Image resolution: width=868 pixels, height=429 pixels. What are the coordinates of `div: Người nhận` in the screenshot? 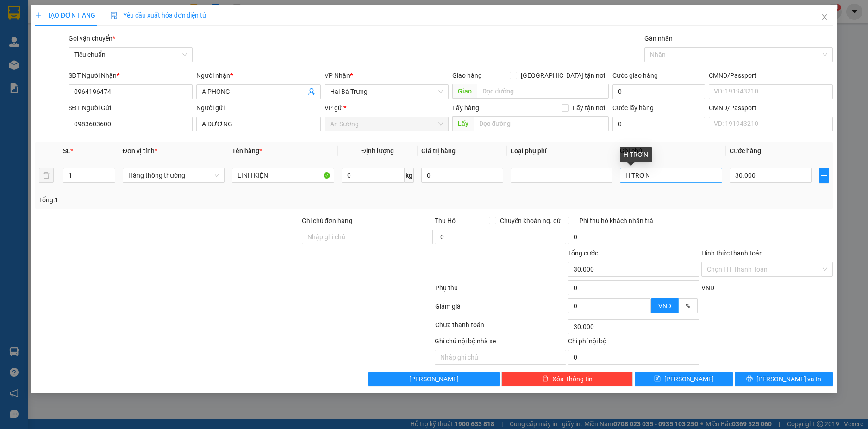 It's located at (258, 75).